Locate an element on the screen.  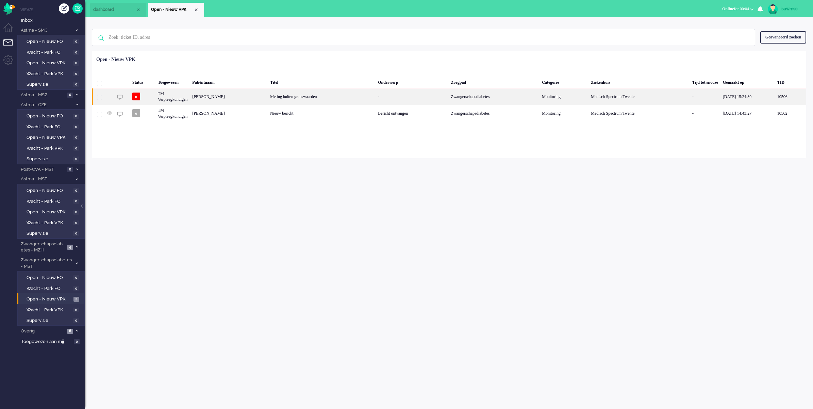
a: isawmsc is located at coordinates (786, 9).